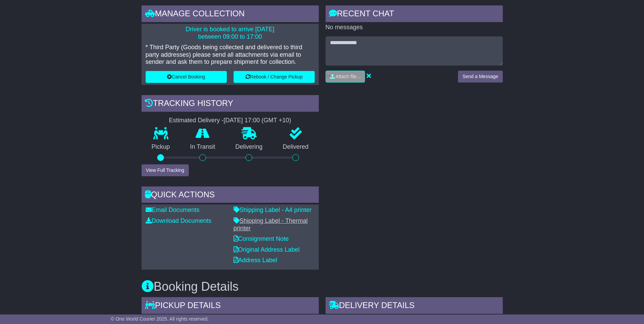 This screenshot has height=324, width=644. I want to click on p: Delivered, so click(296, 147).